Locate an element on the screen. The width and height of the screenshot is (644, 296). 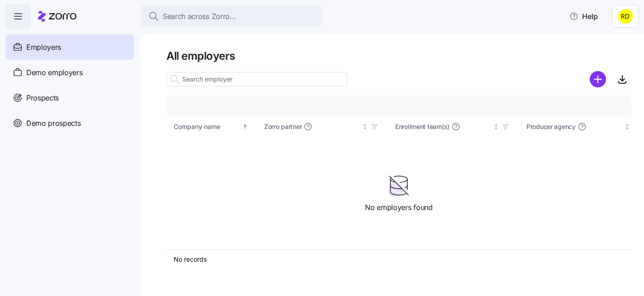
a: Employers is located at coordinates (70, 47).